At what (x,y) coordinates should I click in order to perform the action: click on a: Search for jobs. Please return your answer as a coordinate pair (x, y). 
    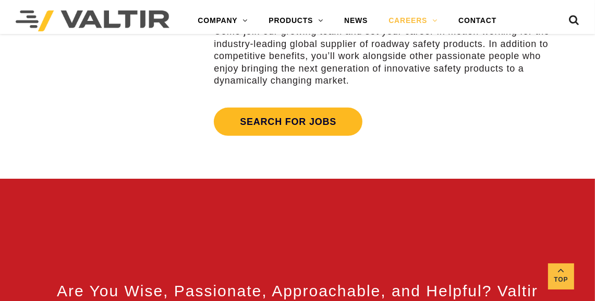
    Looking at the image, I should click on (288, 122).